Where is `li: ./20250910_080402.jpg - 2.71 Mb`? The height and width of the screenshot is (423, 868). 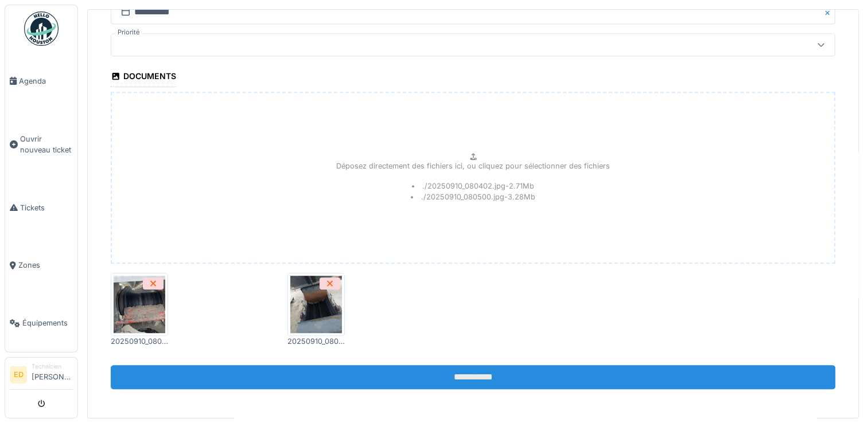 li: ./20250910_080402.jpg - 2.71 Mb is located at coordinates (472, 186).